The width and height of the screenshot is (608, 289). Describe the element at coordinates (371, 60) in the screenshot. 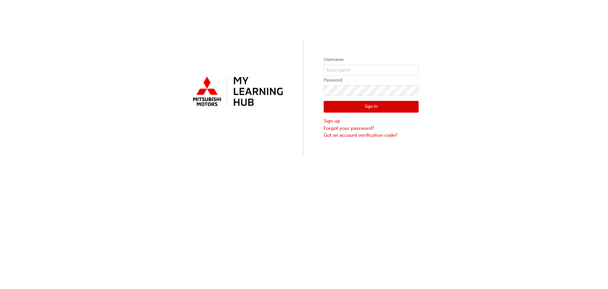

I see `label: Username` at that location.